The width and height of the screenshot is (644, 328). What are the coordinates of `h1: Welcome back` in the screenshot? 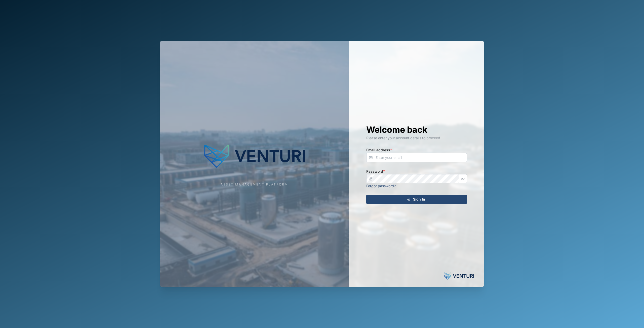 It's located at (417, 130).